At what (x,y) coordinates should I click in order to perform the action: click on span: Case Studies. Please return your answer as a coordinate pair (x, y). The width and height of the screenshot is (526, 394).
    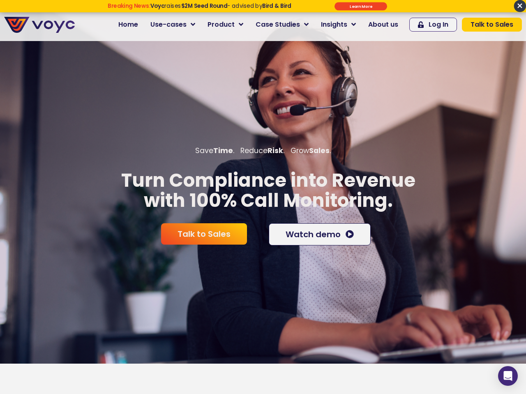
    Looking at the image, I should click on (278, 25).